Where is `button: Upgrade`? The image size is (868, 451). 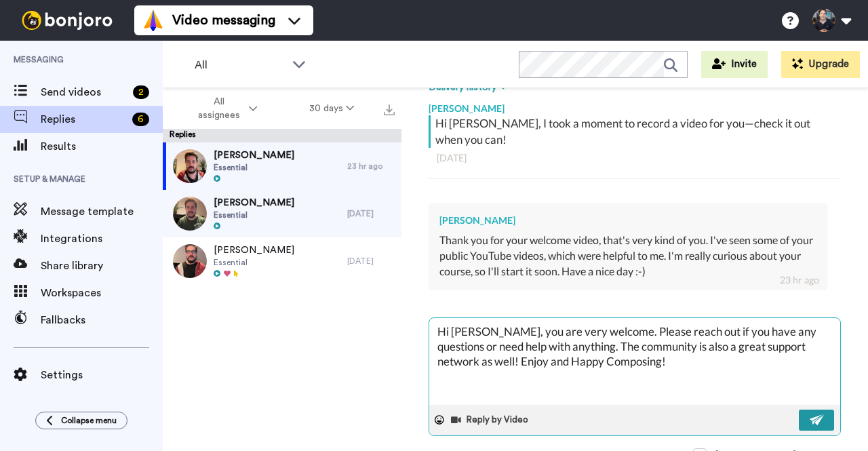 button: Upgrade is located at coordinates (820, 65).